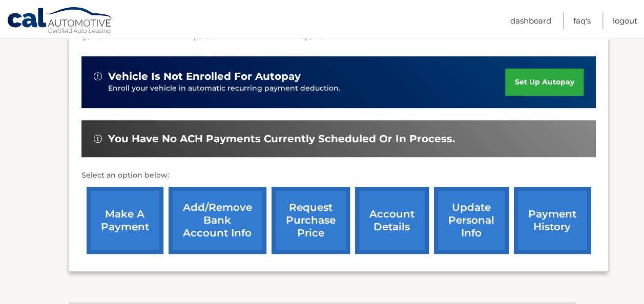 Image resolution: width=644 pixels, height=304 pixels. I want to click on span: You have no ACH payments currently scheduled or in process., so click(281, 139).